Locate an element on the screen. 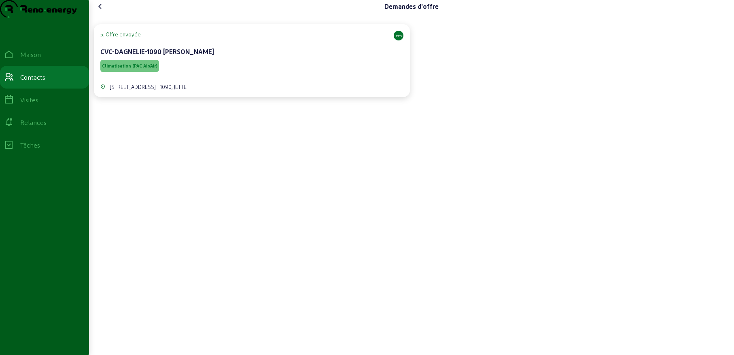 The image size is (734, 355). font: Tâches is located at coordinates (30, 145).